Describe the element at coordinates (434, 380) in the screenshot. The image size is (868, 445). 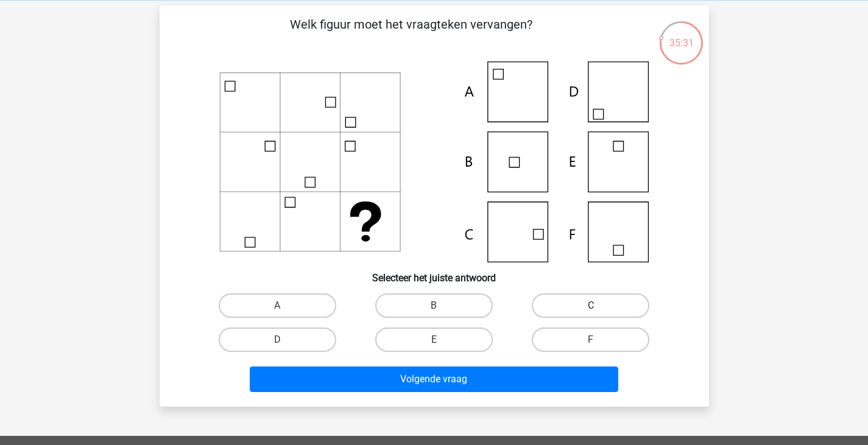
I see `button: Volgende vraag` at that location.